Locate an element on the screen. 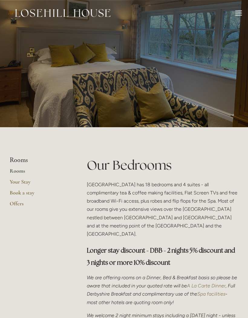 Image resolution: width=248 pixels, height=318 pixels. em: A La Carte Dinner is located at coordinates (207, 286).